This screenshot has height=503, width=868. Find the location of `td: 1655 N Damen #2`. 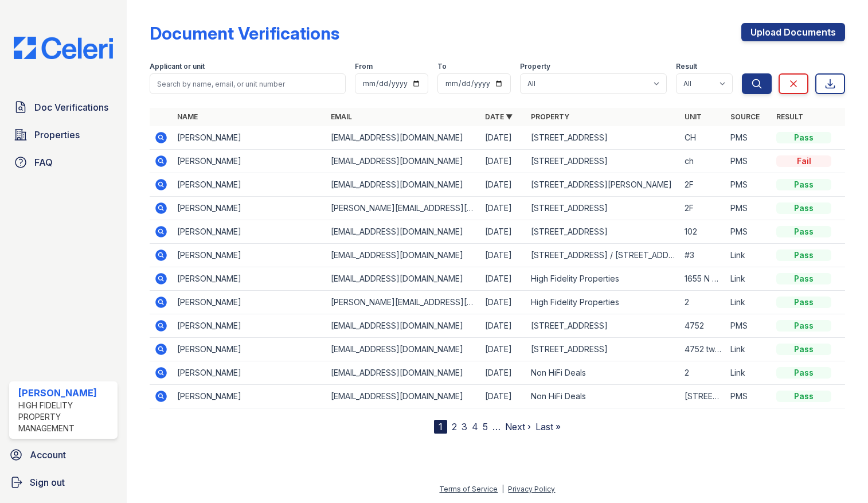

td: 1655 N Damen #2 is located at coordinates (703, 278).